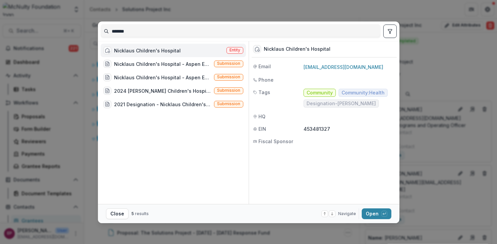 The height and width of the screenshot is (244, 497). Describe the element at coordinates (132, 214) in the screenshot. I see `span: 5` at that location.